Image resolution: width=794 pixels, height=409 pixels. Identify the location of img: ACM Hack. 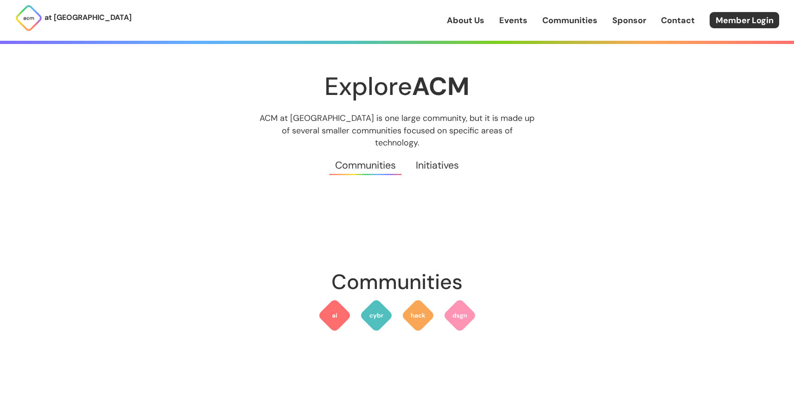
(418, 316).